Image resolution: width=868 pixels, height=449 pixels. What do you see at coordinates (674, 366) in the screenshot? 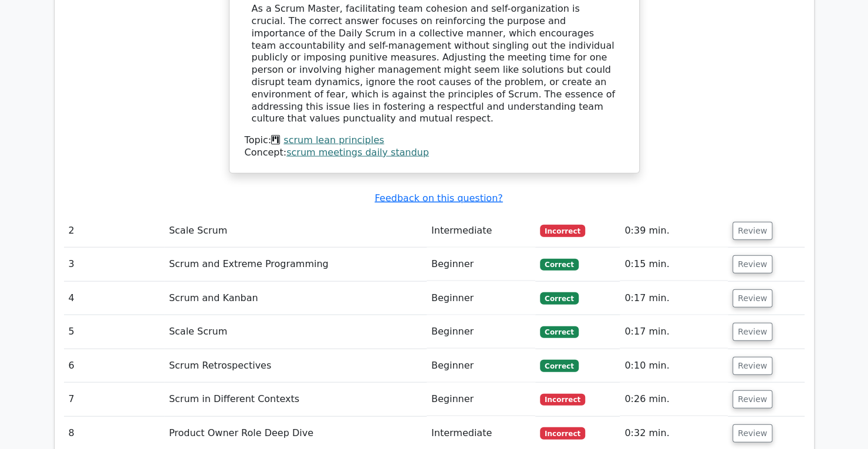
I see `td: 0:10 min.` at bounding box center [674, 366].